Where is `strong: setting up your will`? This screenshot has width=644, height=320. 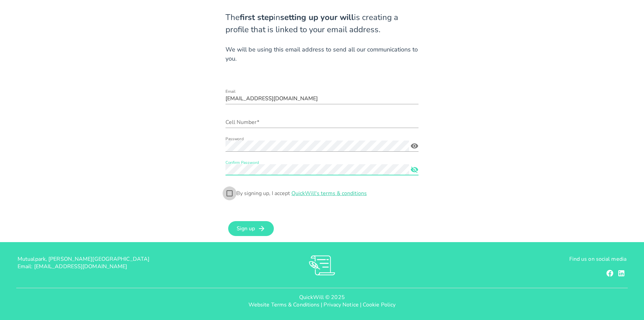
strong: setting up your will is located at coordinates (317, 17).